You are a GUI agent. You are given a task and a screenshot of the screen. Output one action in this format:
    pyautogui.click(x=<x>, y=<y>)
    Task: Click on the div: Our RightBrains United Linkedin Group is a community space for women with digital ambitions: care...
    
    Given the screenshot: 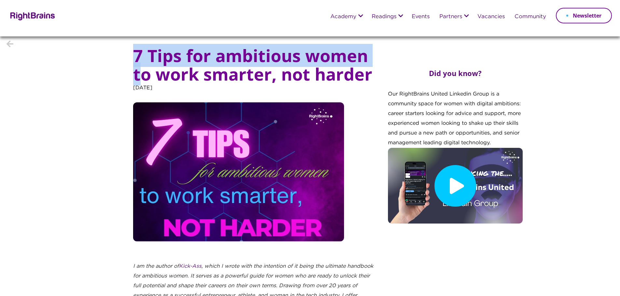 What is the action you would take?
    pyautogui.click(x=455, y=135)
    